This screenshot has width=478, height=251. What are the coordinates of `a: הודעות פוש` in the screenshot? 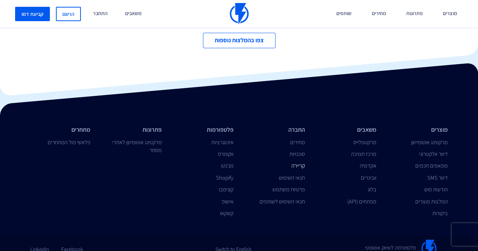 It's located at (436, 189).